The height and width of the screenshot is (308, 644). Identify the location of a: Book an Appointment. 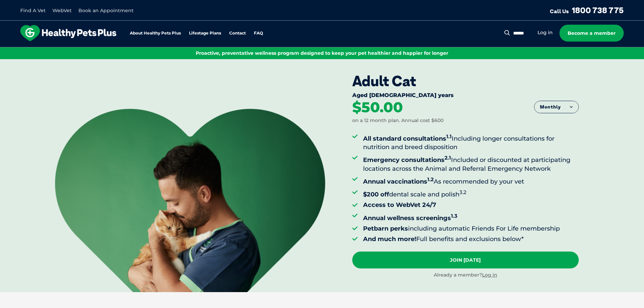
(106, 10).